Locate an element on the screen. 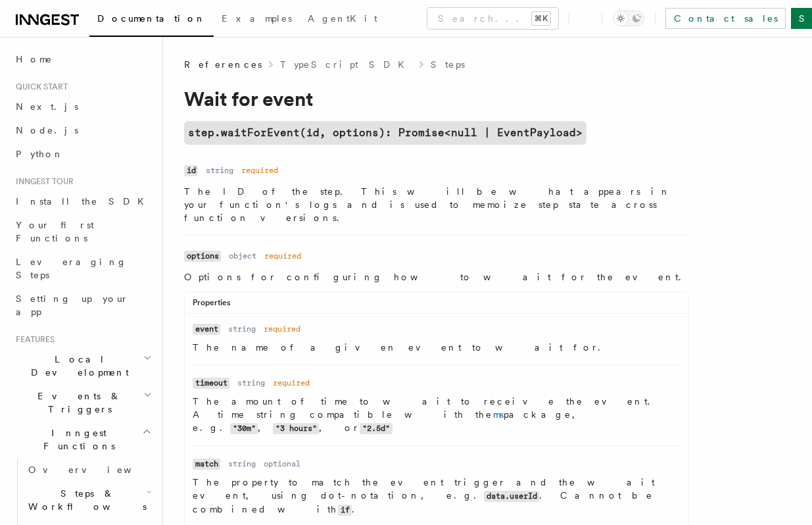 Image resolution: width=812 pixels, height=525 pixels. p: The name of a given event to wait for. is located at coordinates (436, 347).